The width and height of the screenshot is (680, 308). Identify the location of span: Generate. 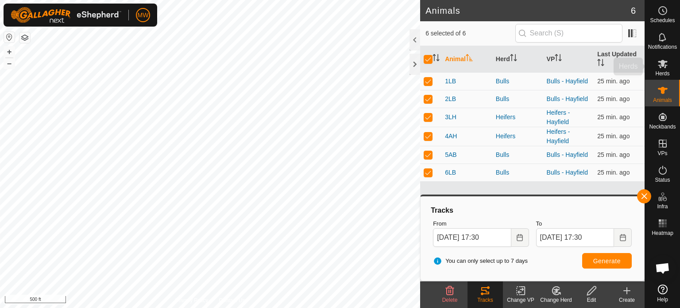
(607, 261).